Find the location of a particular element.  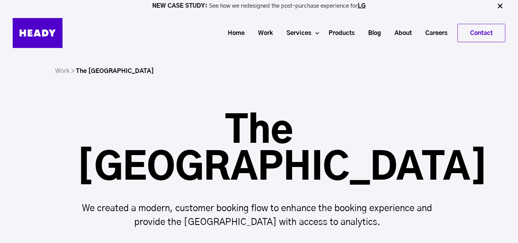

a: Products is located at coordinates (338, 33).